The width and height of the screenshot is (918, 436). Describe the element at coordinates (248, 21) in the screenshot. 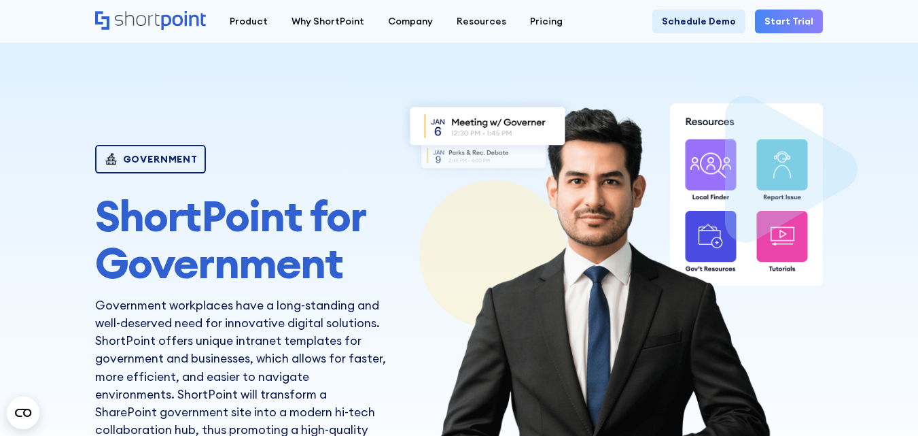

I see `a: Product` at that location.